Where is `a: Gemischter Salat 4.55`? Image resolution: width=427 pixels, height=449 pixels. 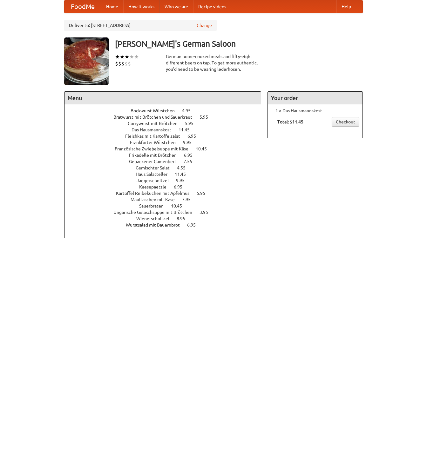 a: Gemischter Salat 4.55 is located at coordinates (166, 168).